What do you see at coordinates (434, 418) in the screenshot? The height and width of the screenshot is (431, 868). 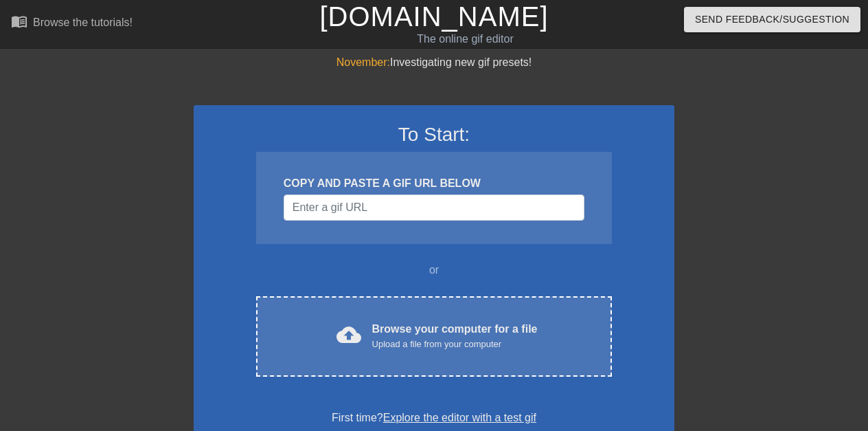 I see `div: First time?` at bounding box center [434, 418].